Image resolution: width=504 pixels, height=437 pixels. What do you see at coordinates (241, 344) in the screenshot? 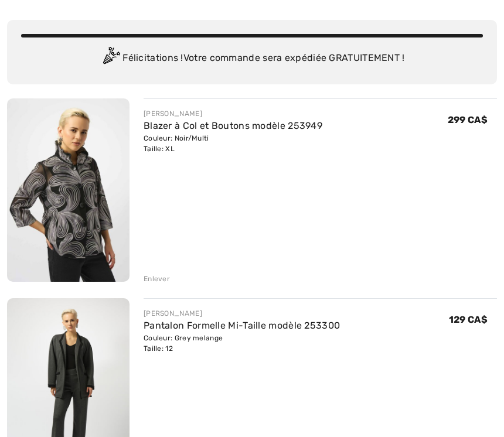
I see `div: Couleur: Grey melange Taille: 12` at bounding box center [241, 344].